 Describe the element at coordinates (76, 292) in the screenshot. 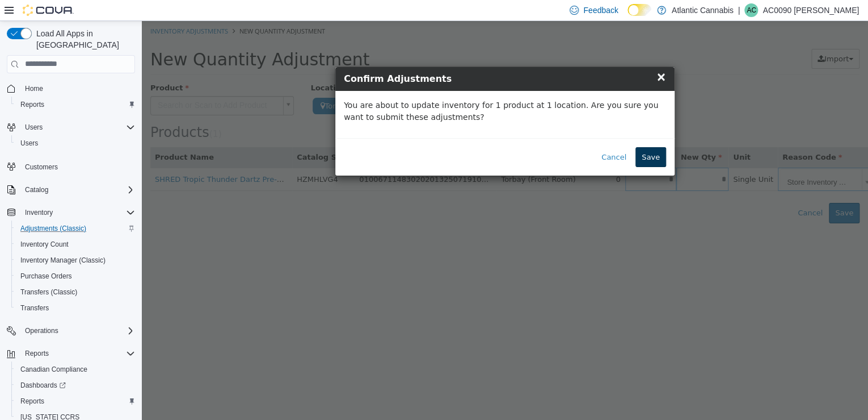

I see `button: Transfers (Classic)` at that location.